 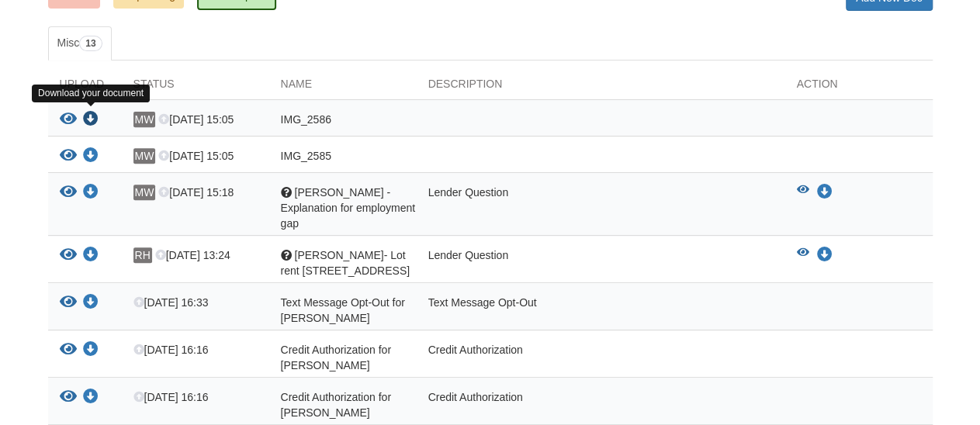 I want to click on span: 13, so click(x=90, y=43).